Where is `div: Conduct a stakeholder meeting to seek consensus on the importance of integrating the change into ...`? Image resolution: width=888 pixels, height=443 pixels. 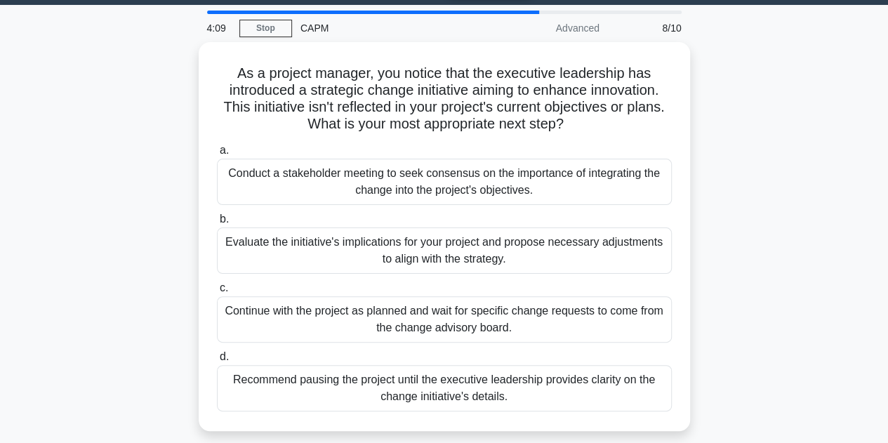 div: Conduct a stakeholder meeting to seek consensus on the importance of integrating the change into ... is located at coordinates (444, 182).